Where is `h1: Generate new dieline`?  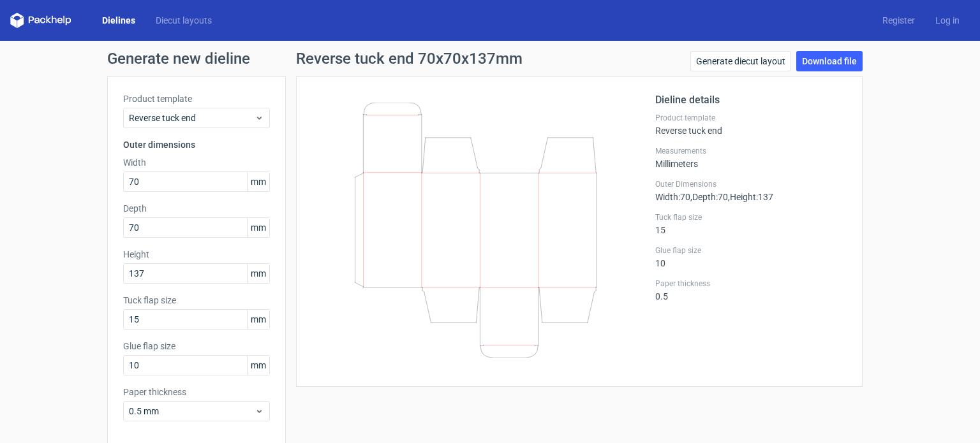 h1: Generate new dieline is located at coordinates (490, 58).